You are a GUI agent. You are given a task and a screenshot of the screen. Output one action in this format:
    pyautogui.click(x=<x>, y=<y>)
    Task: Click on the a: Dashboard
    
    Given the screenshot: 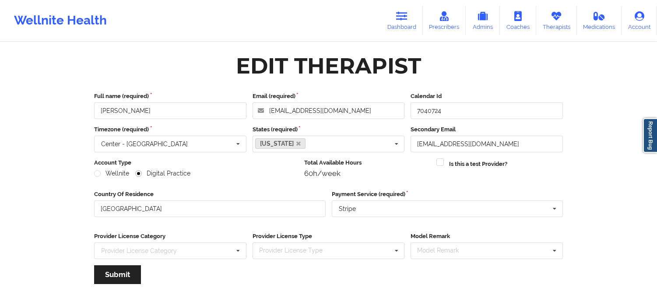 What is the action you would take?
    pyautogui.click(x=402, y=21)
    